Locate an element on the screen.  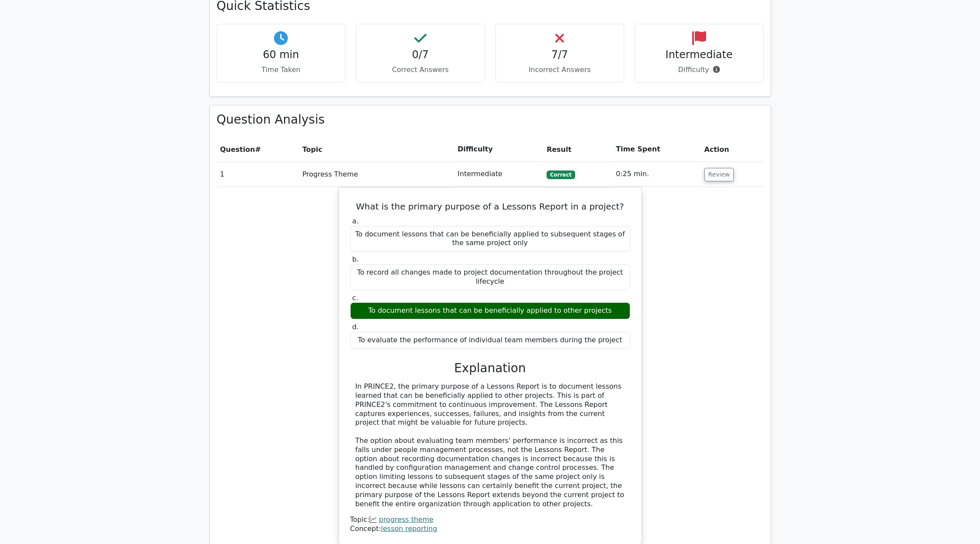
div: To document lessons that can be beneficially applied to other projects is located at coordinates (490, 311).